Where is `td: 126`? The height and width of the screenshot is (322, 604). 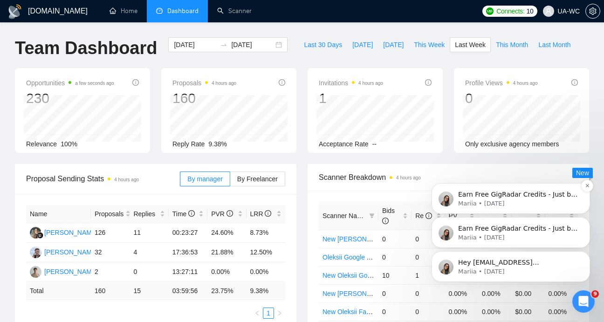
td: 126 is located at coordinates (110, 233).